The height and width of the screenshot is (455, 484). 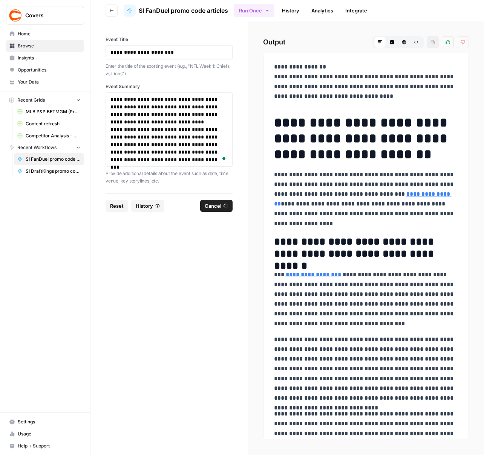 I want to click on button: Cancel, so click(x=216, y=206).